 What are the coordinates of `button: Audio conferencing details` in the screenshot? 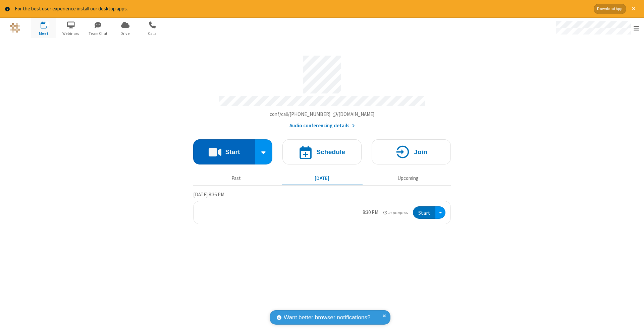 It's located at (322, 125).